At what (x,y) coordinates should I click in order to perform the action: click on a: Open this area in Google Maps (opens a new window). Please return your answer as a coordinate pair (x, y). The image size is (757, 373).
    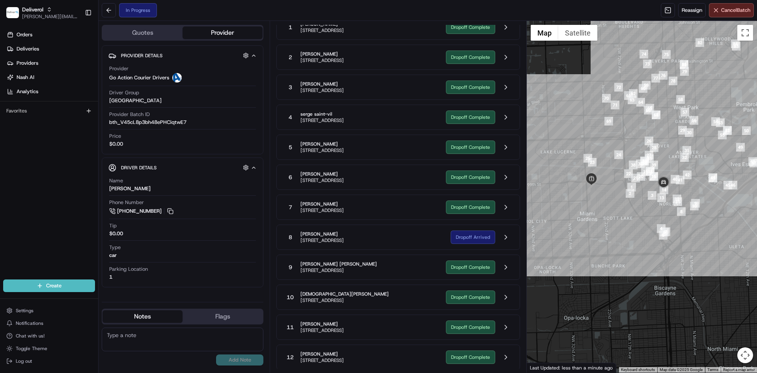
    Looking at the image, I should click on (542, 367).